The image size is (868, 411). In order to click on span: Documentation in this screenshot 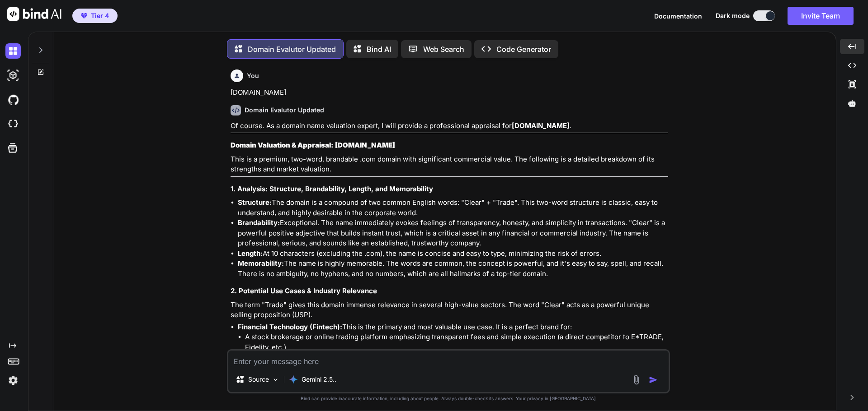, I will do `click(678, 16)`.